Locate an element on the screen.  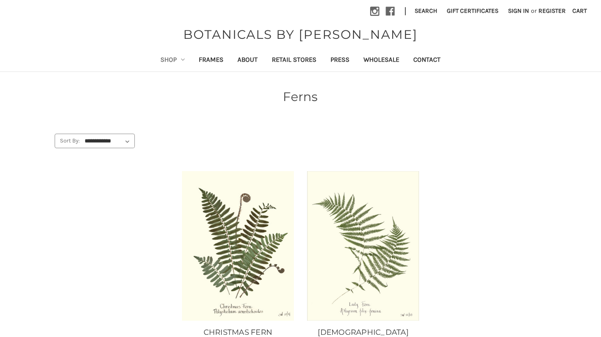
a: Contact is located at coordinates (427, 60).